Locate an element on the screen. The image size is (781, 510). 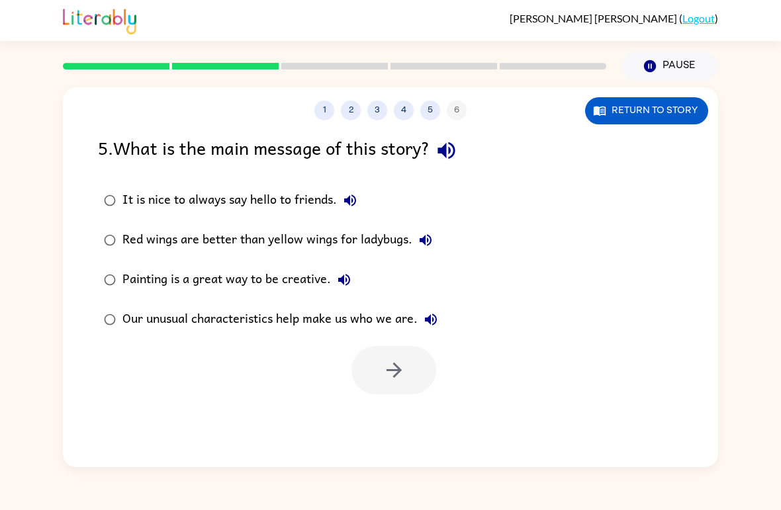
button: Red wings are better than yellow wings for ladybugs. is located at coordinates (425, 240).